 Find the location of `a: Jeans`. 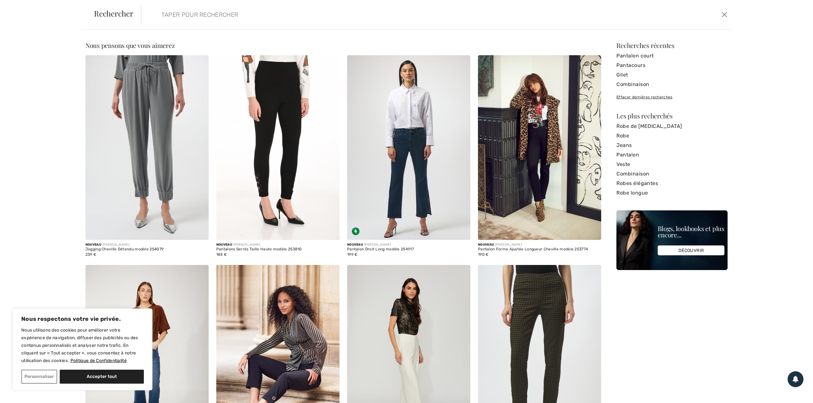

a: Jeans is located at coordinates (672, 145).